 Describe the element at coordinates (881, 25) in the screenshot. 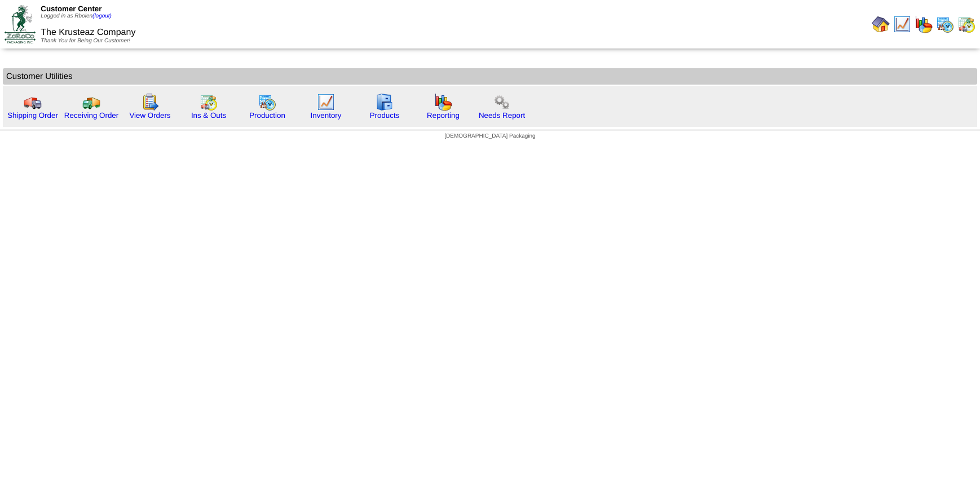

I see `img: home.gif` at that location.